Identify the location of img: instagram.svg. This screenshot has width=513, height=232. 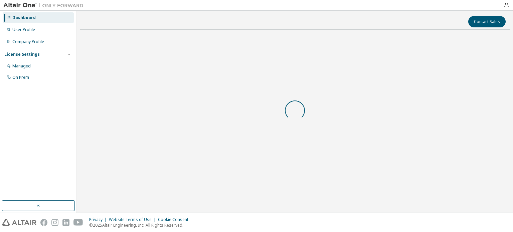
(55, 223).